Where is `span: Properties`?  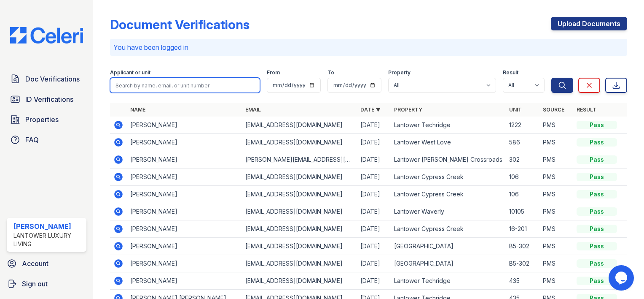 span: Properties is located at coordinates (41, 120).